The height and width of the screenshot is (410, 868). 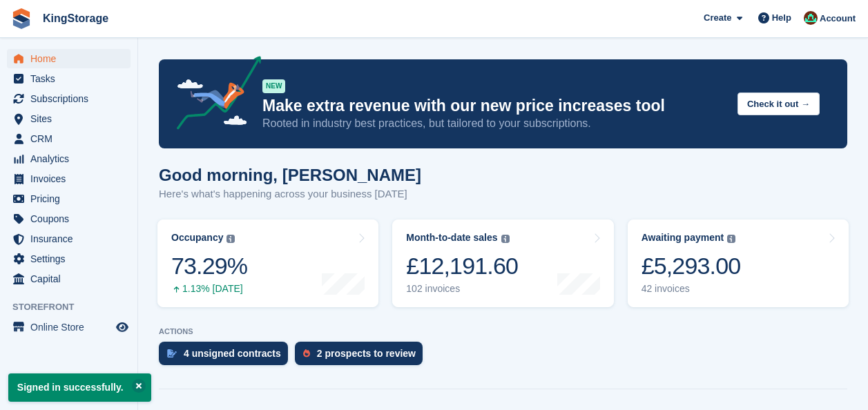 What do you see at coordinates (462, 266) in the screenshot?
I see `div: £12,191.60` at bounding box center [462, 266].